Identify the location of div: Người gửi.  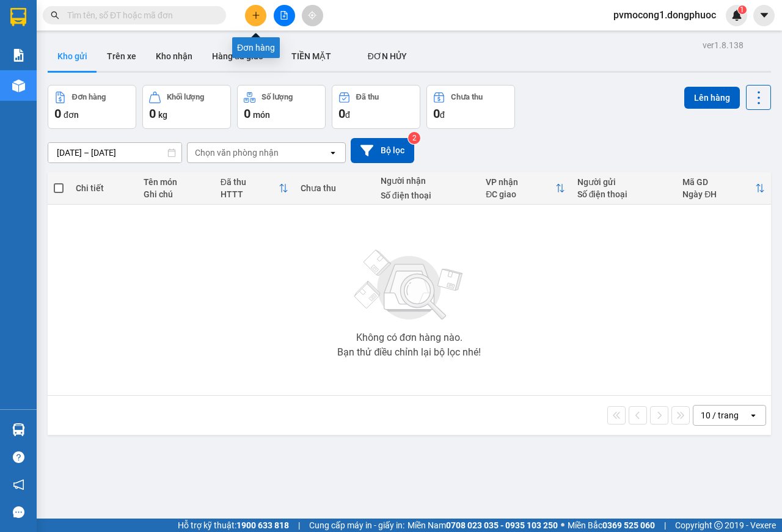
(624, 182).